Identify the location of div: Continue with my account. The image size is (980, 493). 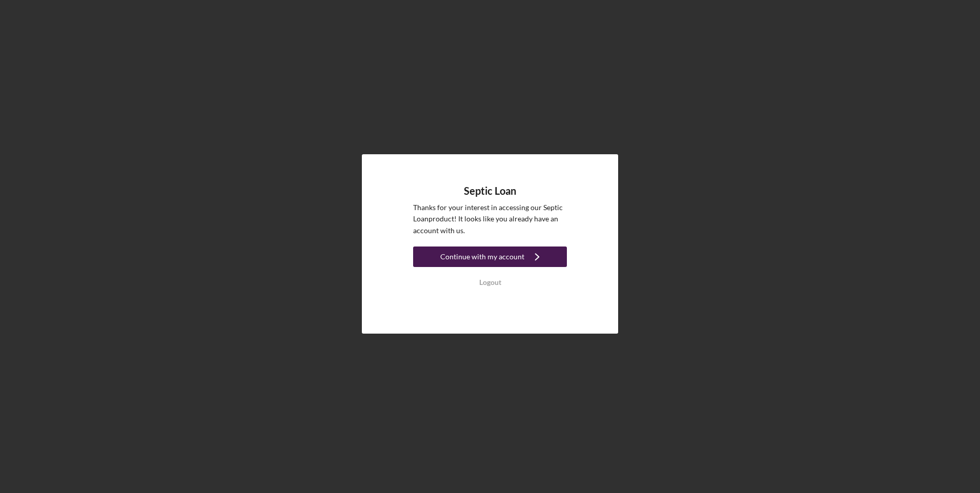
(482, 257).